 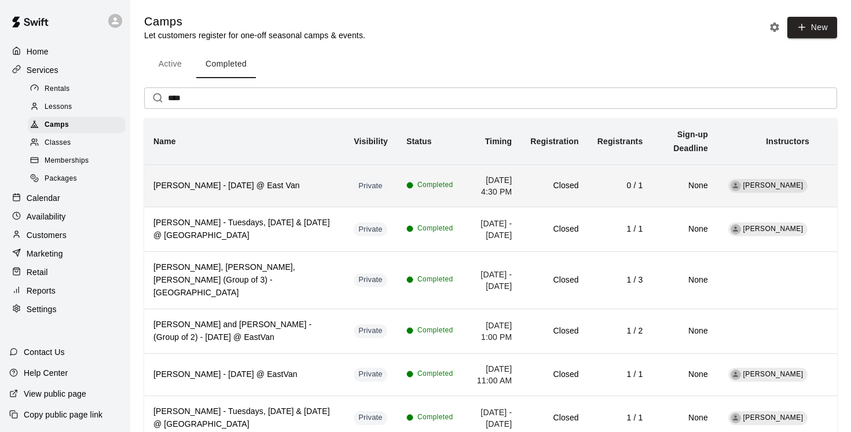 What do you see at coordinates (41, 291) in the screenshot?
I see `p: Reports` at bounding box center [41, 291].